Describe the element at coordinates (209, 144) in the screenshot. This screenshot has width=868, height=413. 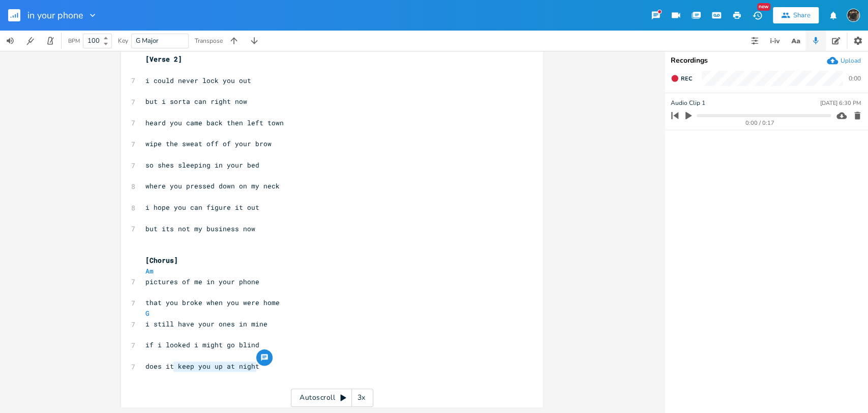
I see `span: wipe the sweat off of your brow` at that location.